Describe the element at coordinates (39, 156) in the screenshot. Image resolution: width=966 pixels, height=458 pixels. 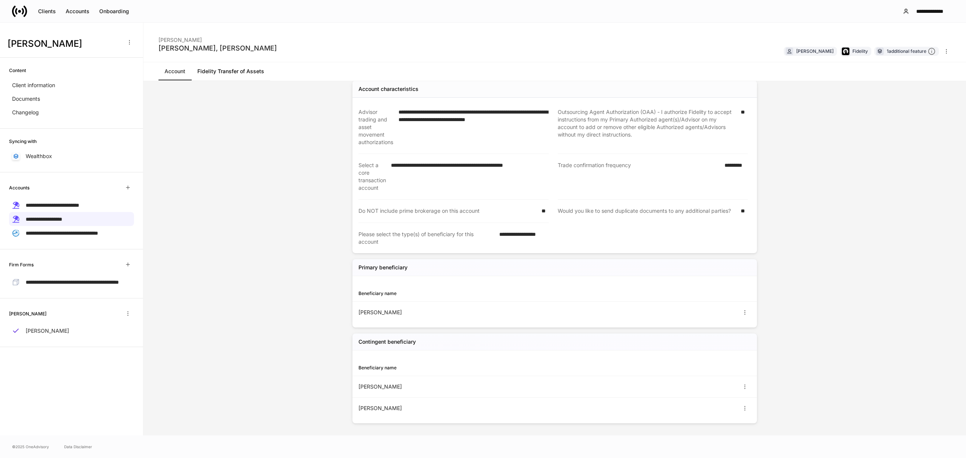
I see `p: Wealthbox` at that location.